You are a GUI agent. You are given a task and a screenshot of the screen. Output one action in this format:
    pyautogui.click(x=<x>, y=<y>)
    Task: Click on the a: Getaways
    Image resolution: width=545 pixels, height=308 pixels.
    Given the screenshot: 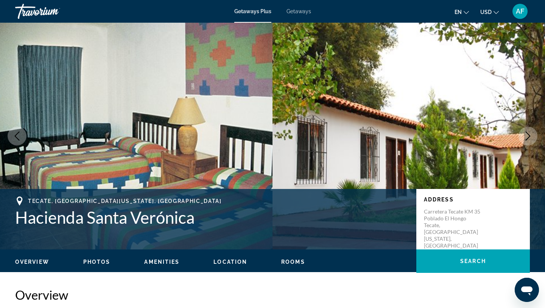 What is the action you would take?
    pyautogui.click(x=299, y=11)
    